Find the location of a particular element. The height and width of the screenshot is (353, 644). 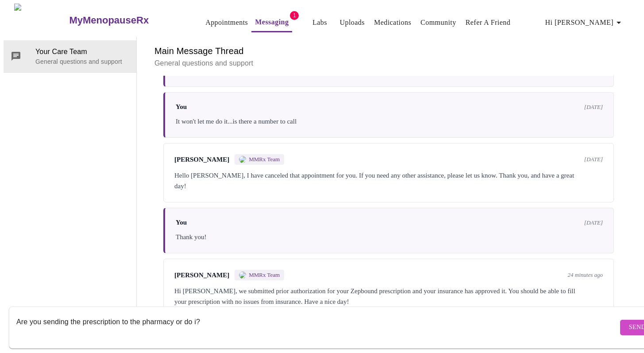

h6: Main Message Thread is located at coordinates (388, 51).